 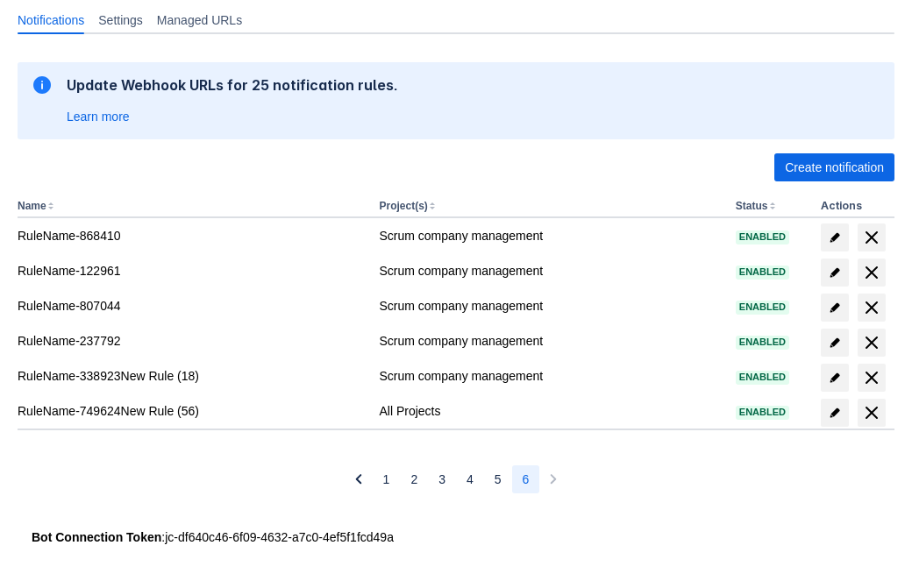 I want to click on div: All Projects, so click(x=550, y=411).